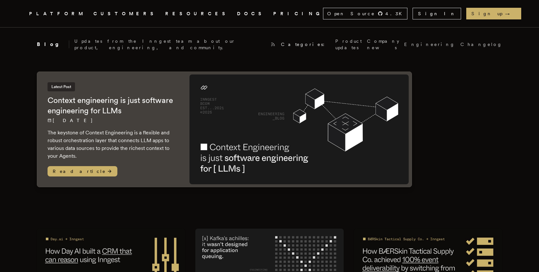  What do you see at coordinates (112, 144) in the screenshot?
I see `p: The keystone of Context Engineering is a flexible and robust orchestration layer that connects LL...` at bounding box center [112, 144].